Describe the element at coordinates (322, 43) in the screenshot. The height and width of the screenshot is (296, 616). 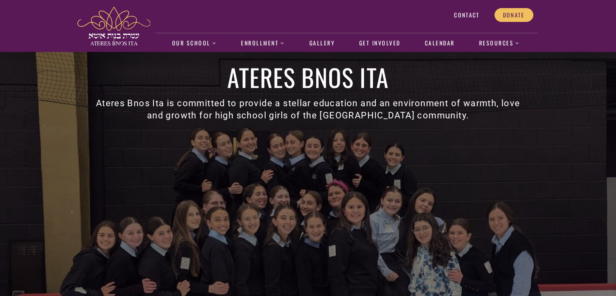
I see `a: Gallery` at that location.